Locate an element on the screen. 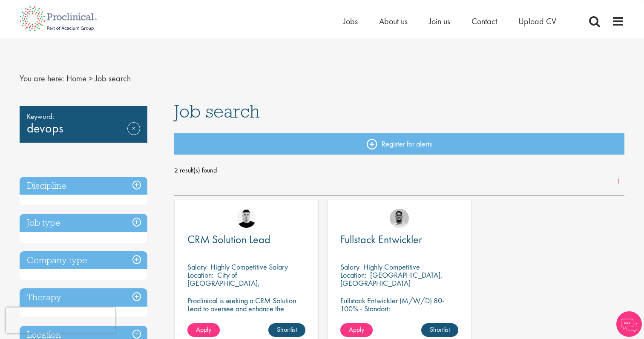  a: Contact is located at coordinates (485, 21).